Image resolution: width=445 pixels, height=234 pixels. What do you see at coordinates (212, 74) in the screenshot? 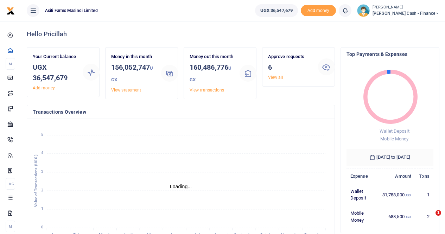
I see `h3: 160,486,776` at bounding box center [212, 74].